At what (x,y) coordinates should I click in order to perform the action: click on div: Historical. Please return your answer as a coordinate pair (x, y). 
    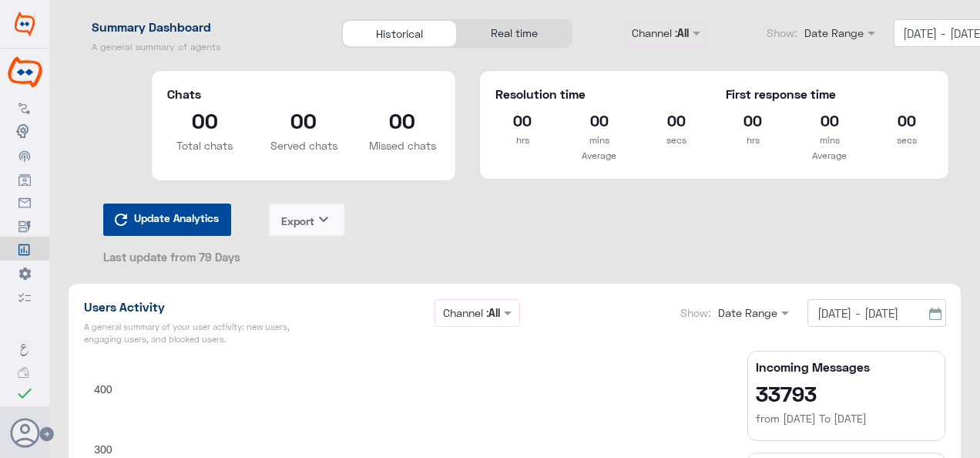
    Looking at the image, I should click on (399, 33).